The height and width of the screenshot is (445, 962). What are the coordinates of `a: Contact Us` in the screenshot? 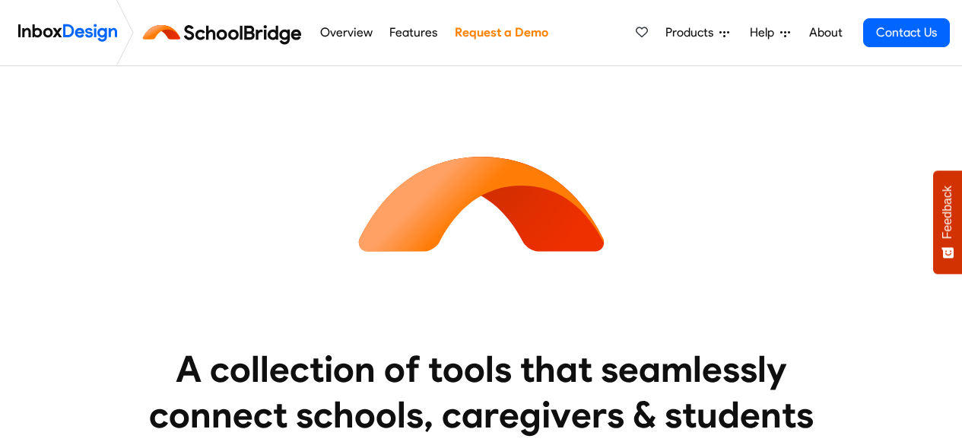 It's located at (906, 33).